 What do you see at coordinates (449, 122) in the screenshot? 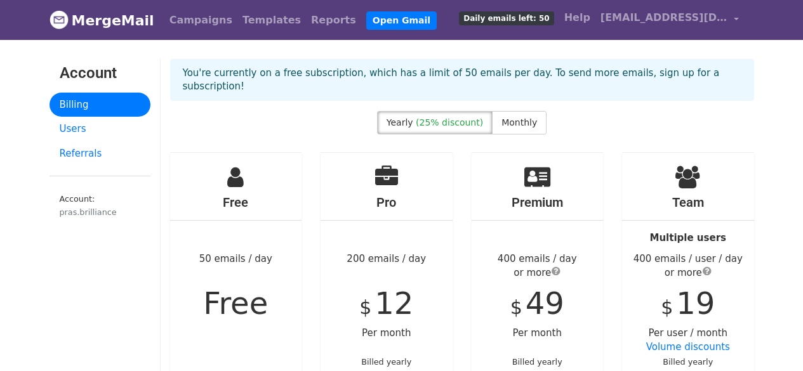
I see `span: (25% discount)` at bounding box center [449, 122].